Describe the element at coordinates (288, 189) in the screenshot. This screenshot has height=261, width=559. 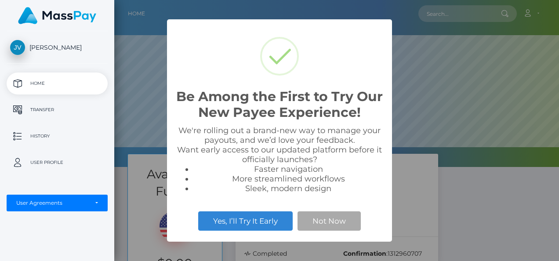
I see `li: Sleek, modern design` at that location.